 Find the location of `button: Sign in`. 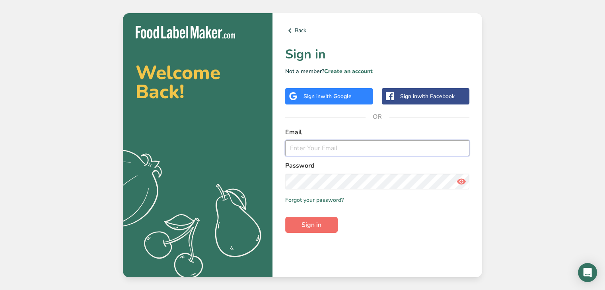

button: Sign in is located at coordinates (311, 225).